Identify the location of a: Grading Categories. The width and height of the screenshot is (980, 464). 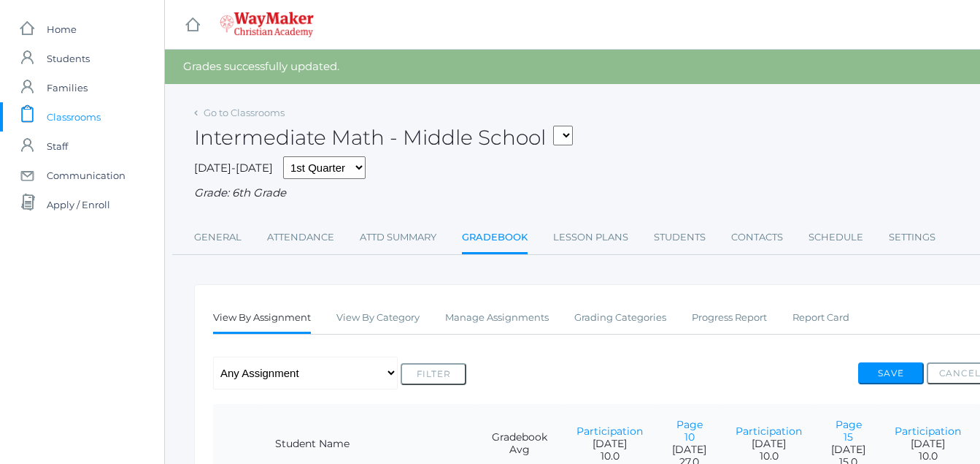
(620, 318).